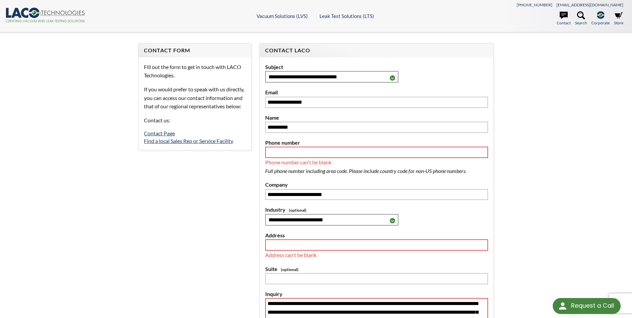 The height and width of the screenshot is (318, 632). Describe the element at coordinates (376, 235) in the screenshot. I see `label: Address` at that location.